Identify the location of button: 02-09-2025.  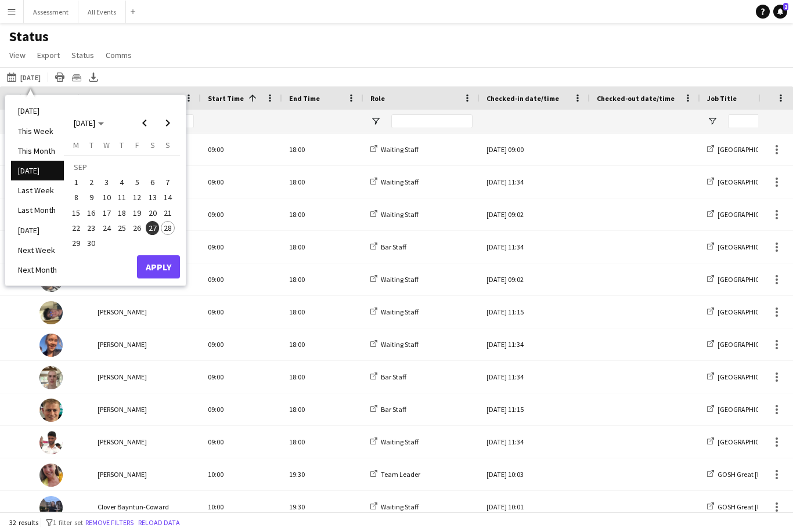
(91, 182).